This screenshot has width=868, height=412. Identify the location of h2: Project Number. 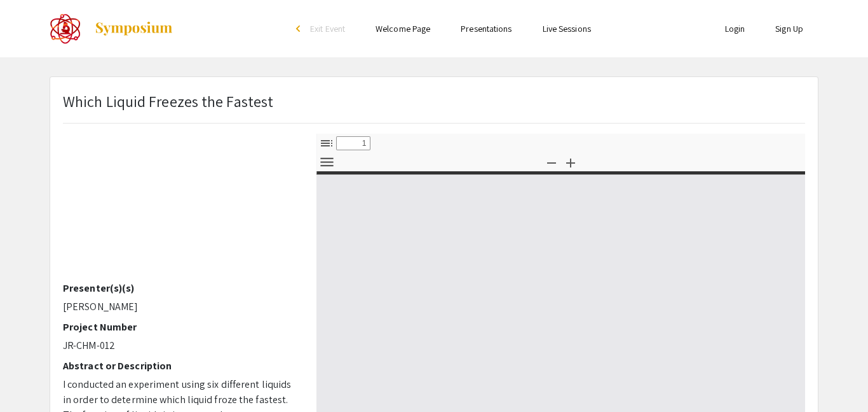
(180, 326).